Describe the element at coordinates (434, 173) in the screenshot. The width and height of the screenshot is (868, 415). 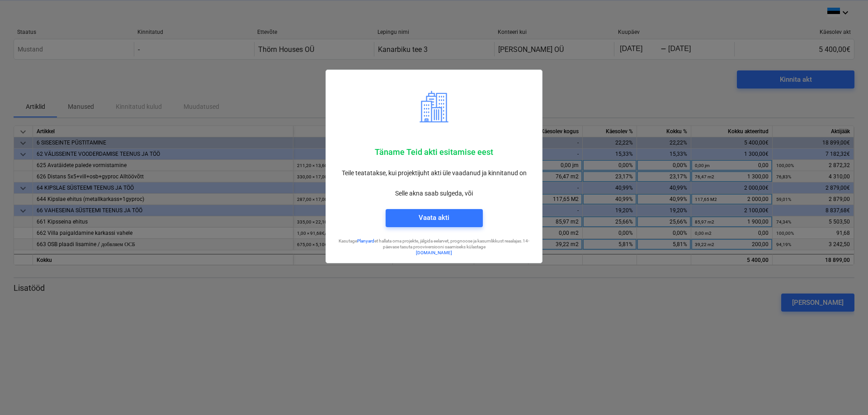
I see `p: Teile teatatakse, kui projektijuht akti üle vaadanud ja kinnitanud on` at that location.